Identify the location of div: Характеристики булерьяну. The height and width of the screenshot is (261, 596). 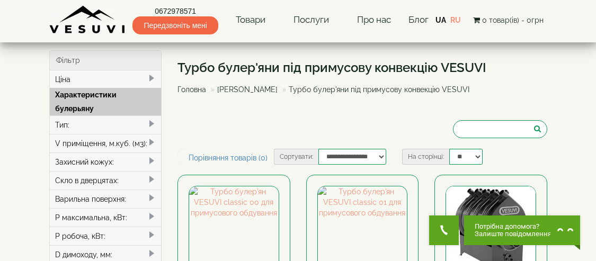
(105, 102).